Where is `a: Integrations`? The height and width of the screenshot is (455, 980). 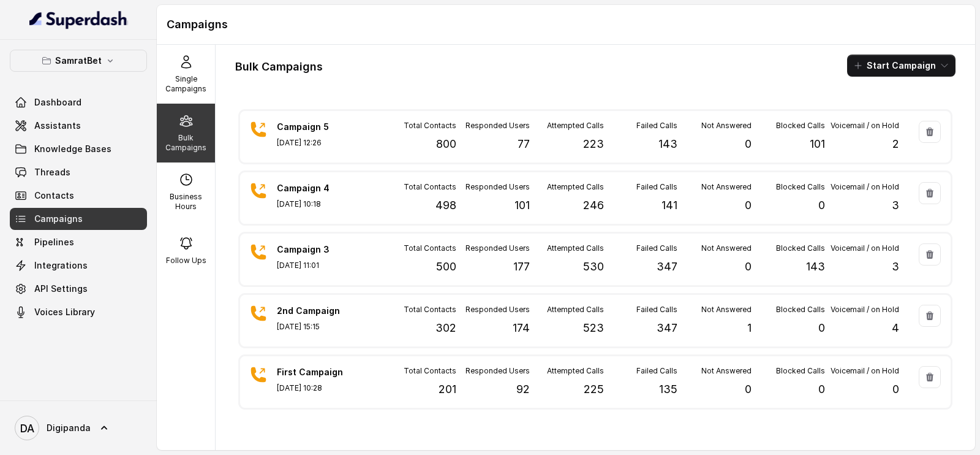 a: Integrations is located at coordinates (78, 265).